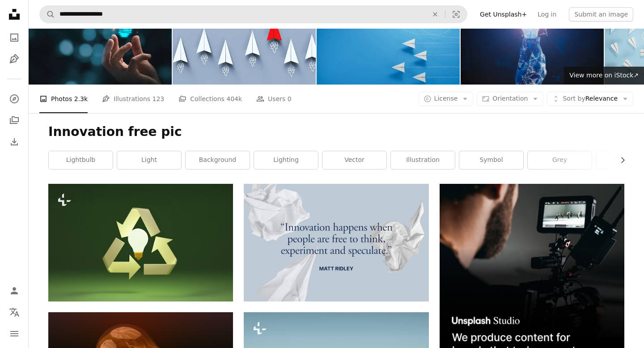 Image resolution: width=644 pixels, height=348 pixels. I want to click on h1: Innovation free pic, so click(336, 132).